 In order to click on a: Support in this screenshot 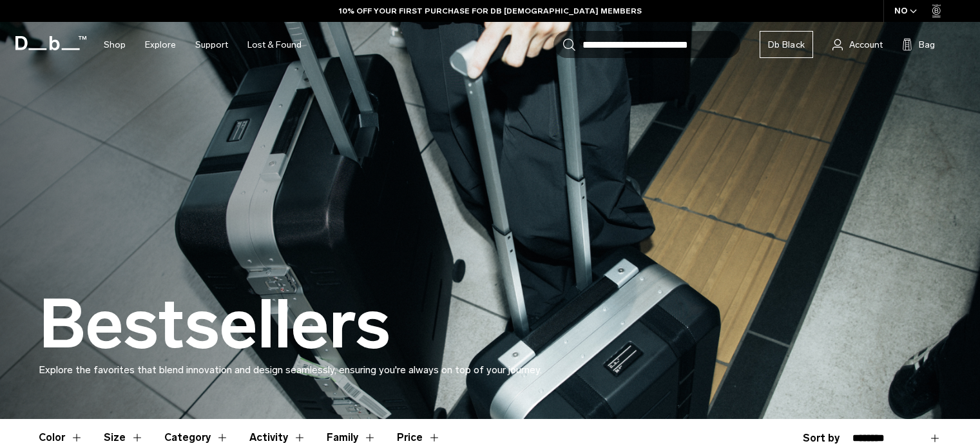, I will do `click(211, 45)`.